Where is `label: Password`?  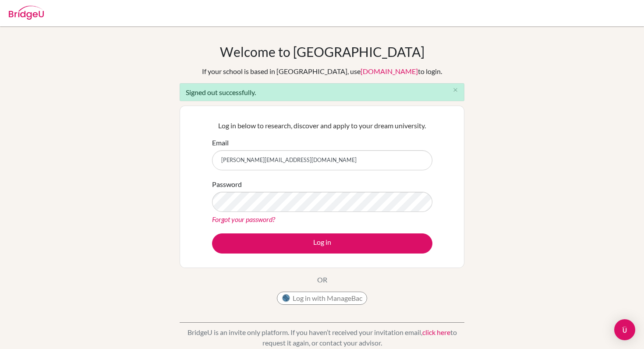 label: Password is located at coordinates (227, 184).